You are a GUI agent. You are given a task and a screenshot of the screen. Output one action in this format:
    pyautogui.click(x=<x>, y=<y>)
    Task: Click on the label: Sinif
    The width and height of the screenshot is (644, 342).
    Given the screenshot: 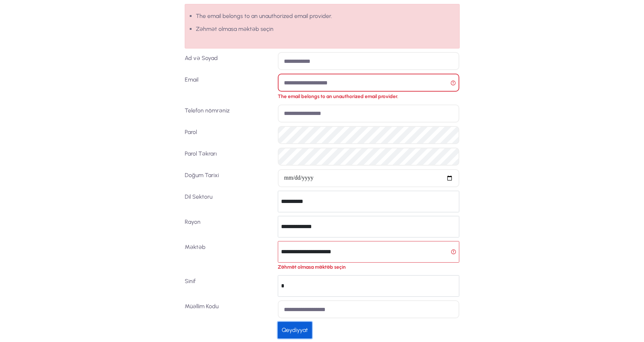 What is the action you would take?
    pyautogui.click(x=229, y=286)
    